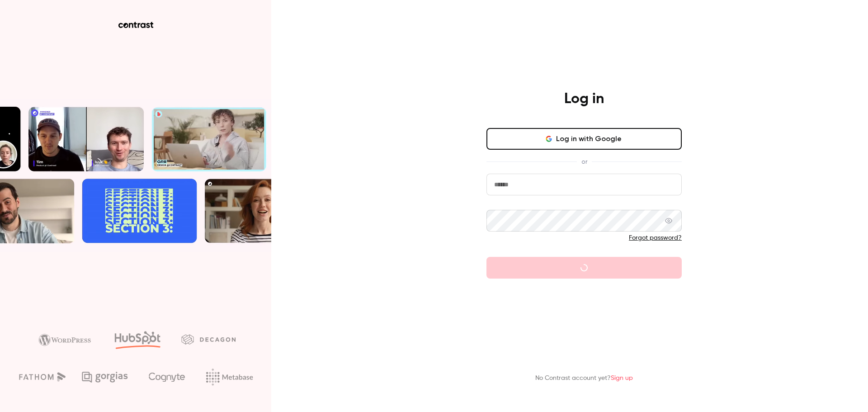 The height and width of the screenshot is (412, 868). What do you see at coordinates (584, 161) in the screenshot?
I see `span: or` at bounding box center [584, 161].